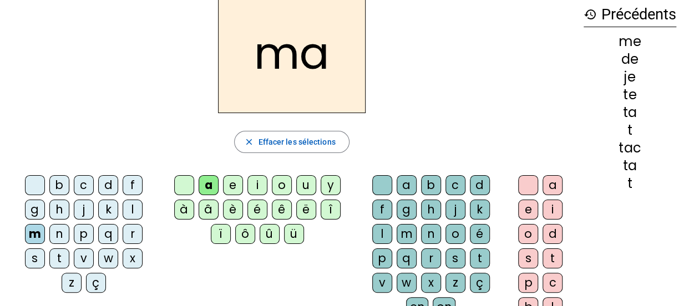 The width and height of the screenshot is (694, 306). Describe the element at coordinates (630, 77) in the screenshot. I see `div: je` at that location.